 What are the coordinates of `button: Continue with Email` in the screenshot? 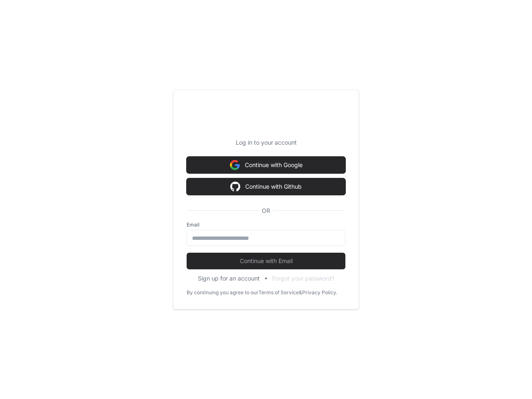 It's located at (266, 261).